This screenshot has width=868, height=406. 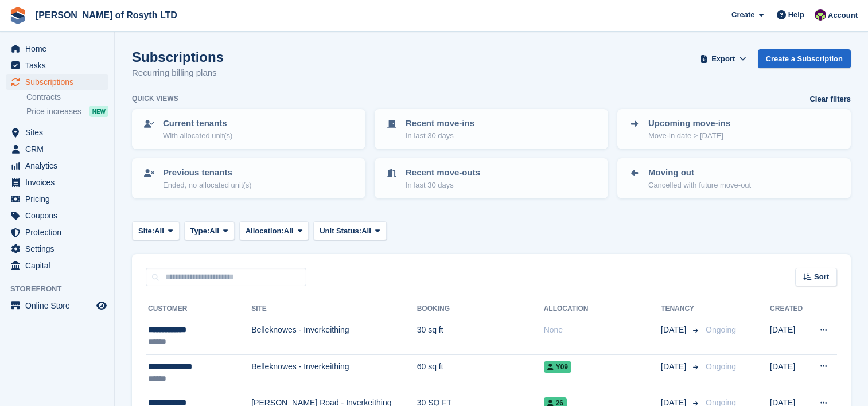 What do you see at coordinates (443, 172) in the screenshot?
I see `p: Recent move-outs` at bounding box center [443, 172].